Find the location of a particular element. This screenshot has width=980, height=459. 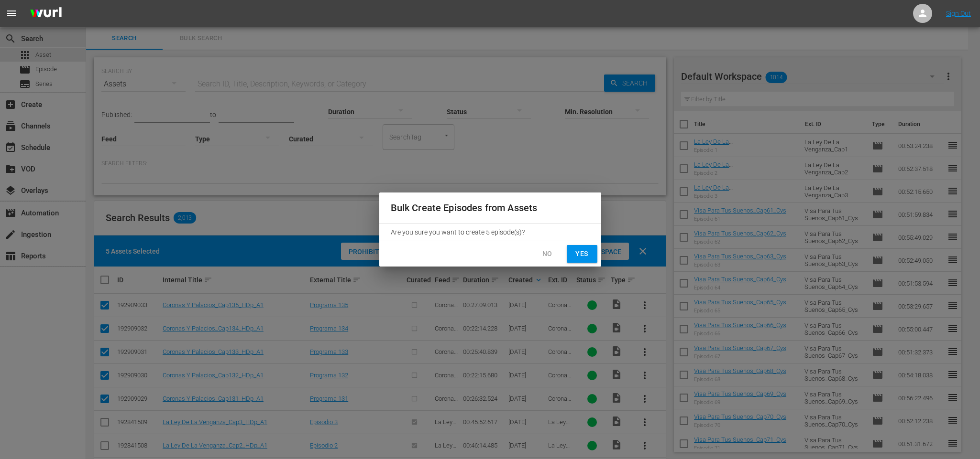

div: Are you sure you want to create 5 episode(s)? is located at coordinates (490, 232).